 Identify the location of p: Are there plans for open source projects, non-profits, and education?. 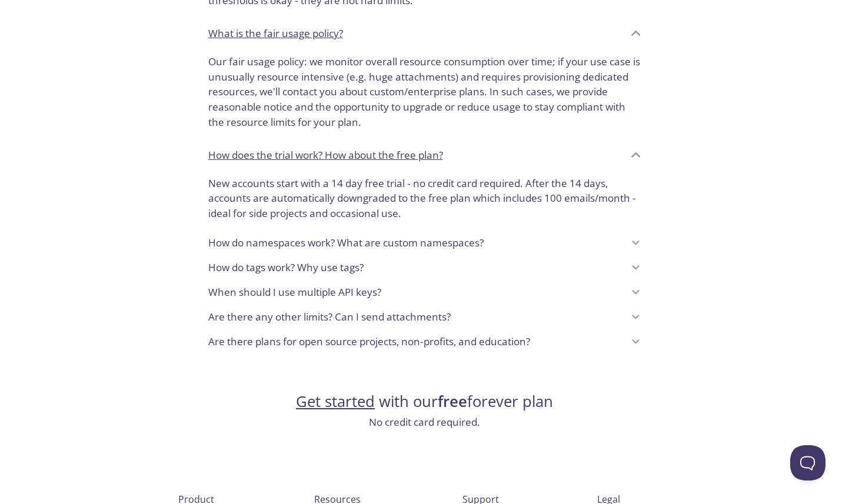
(369, 342).